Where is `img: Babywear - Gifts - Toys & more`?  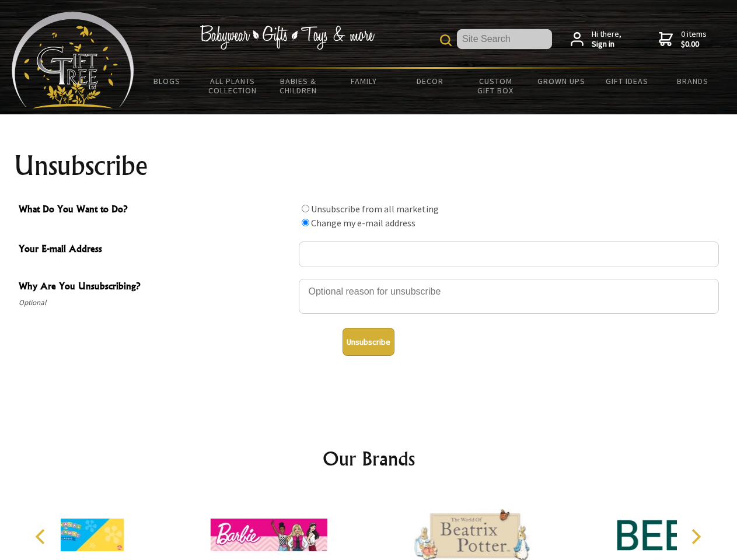
img: Babywear - Gifts - Toys & more is located at coordinates (287, 37).